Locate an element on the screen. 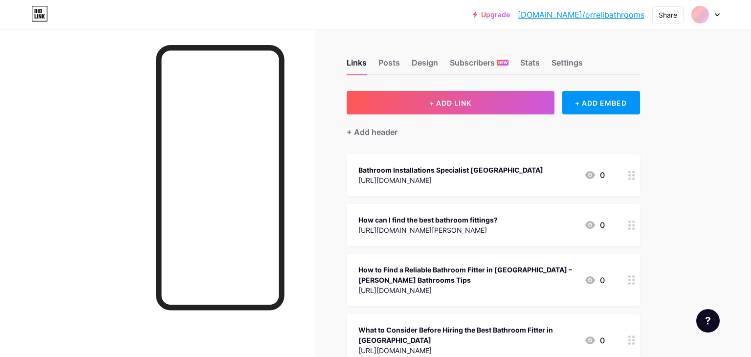  div: Subscribers is located at coordinates (479, 65).